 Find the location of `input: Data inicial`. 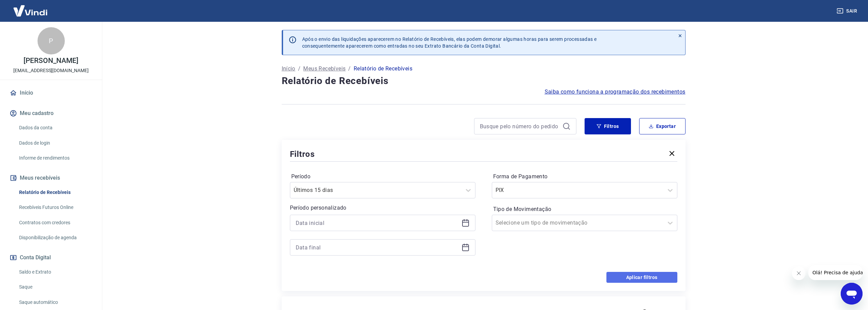

input: Data inicial is located at coordinates (377, 224).